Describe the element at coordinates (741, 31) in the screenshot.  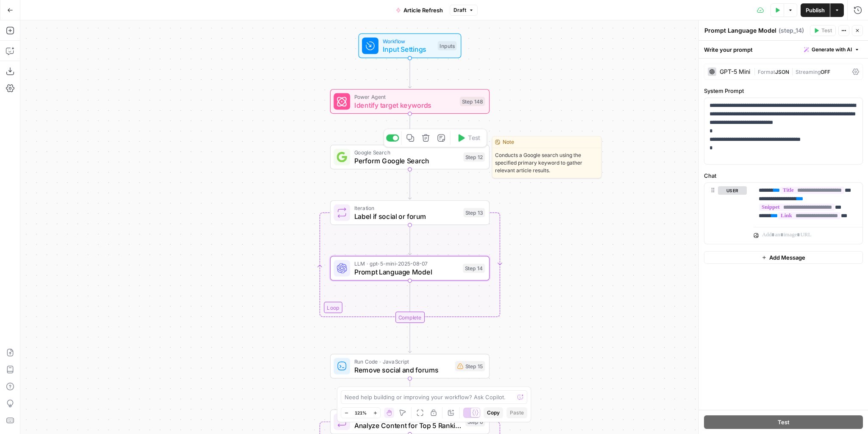
I see `textarea: Prompt Language Model` at that location.